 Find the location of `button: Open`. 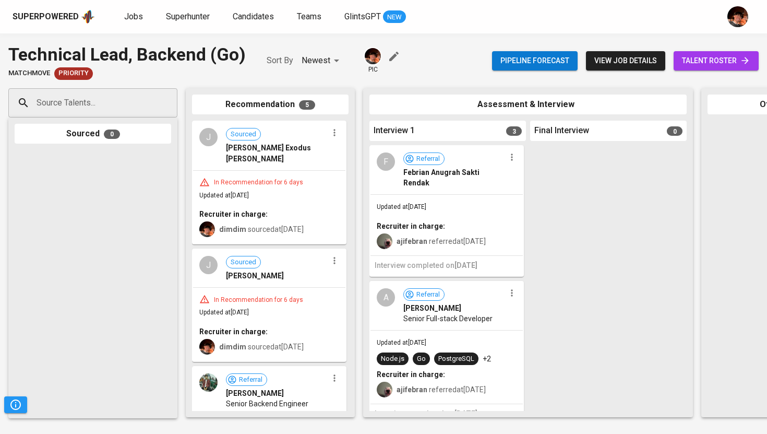

button: Open is located at coordinates (173, 103).